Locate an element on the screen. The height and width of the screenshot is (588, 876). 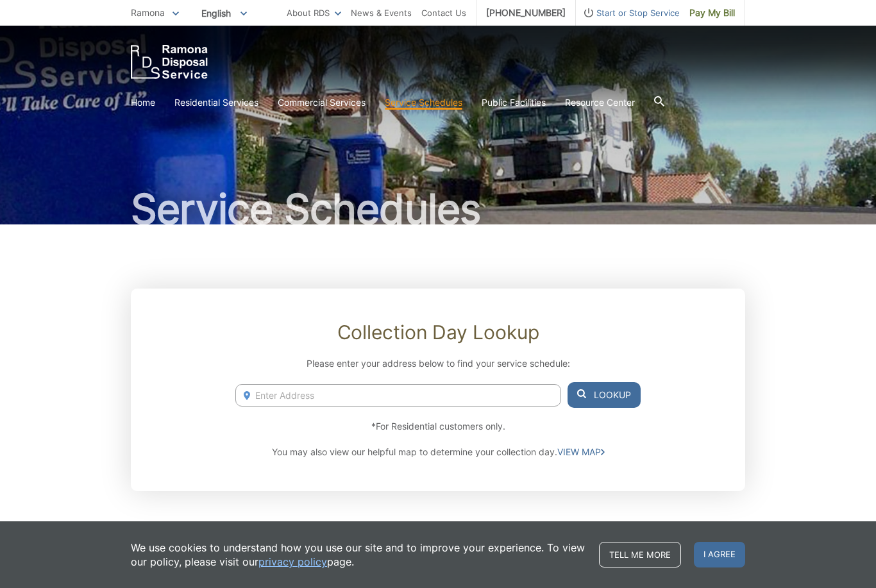
a: EDCD logo. Return to the homepage. is located at coordinates (169, 61).